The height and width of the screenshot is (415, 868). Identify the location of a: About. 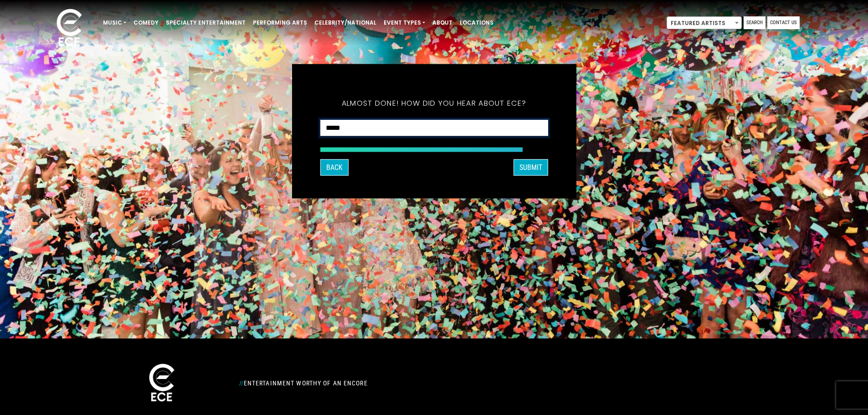
(443, 23).